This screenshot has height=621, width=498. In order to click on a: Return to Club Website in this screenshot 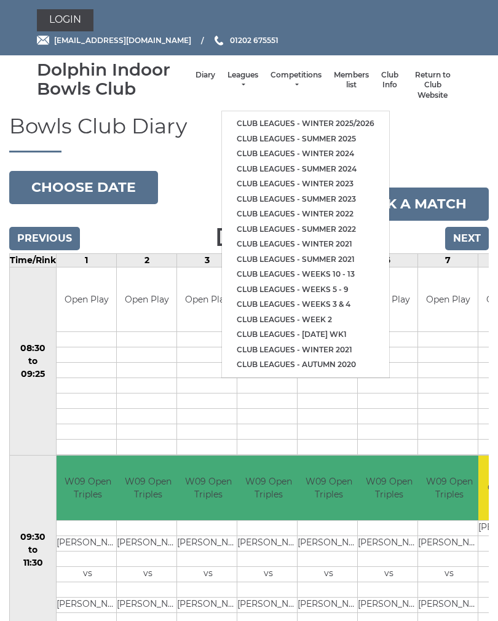, I will do `click(433, 85)`.